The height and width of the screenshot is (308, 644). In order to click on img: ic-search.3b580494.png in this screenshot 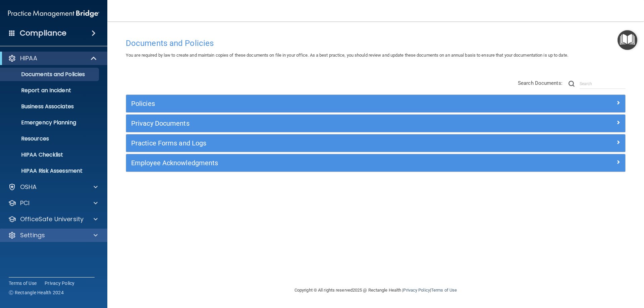, I will do `click(571, 84)`.